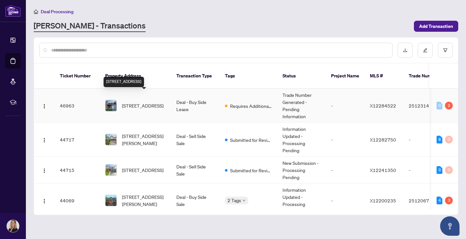  What do you see at coordinates (427, 76) in the screenshot?
I see `th: Trade Number` at bounding box center [427, 76].